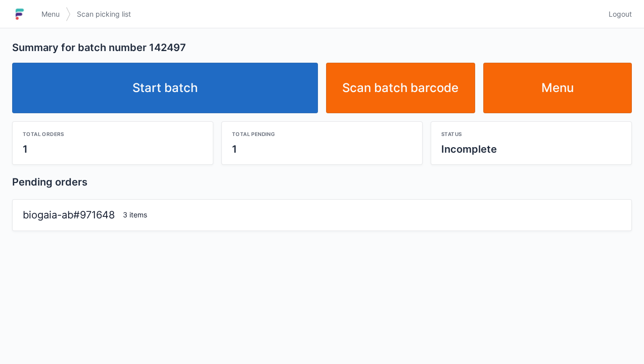  What do you see at coordinates (401, 88) in the screenshot?
I see `a: Scan batch barcode` at bounding box center [401, 88].